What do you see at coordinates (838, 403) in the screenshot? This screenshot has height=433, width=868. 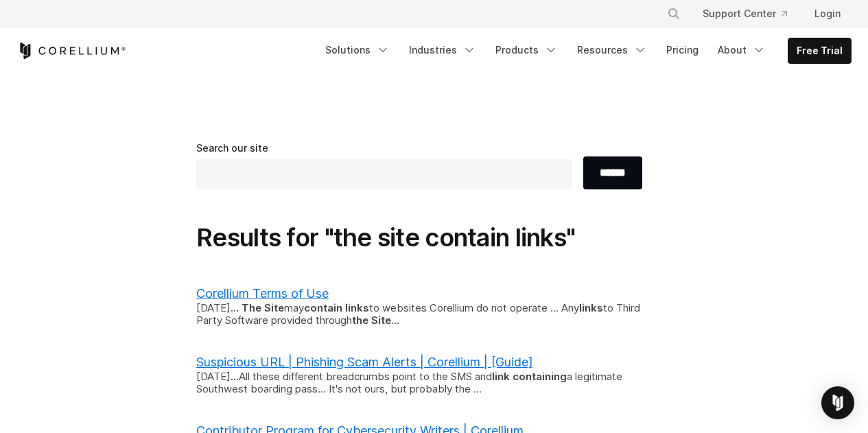 I see `div: Open Intercom Messenger` at bounding box center [838, 403].